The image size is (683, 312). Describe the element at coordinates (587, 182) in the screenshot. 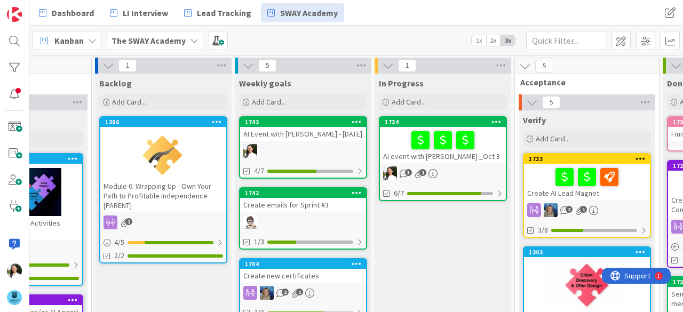

I see `div: Create AI Lead Magnet` at that location.